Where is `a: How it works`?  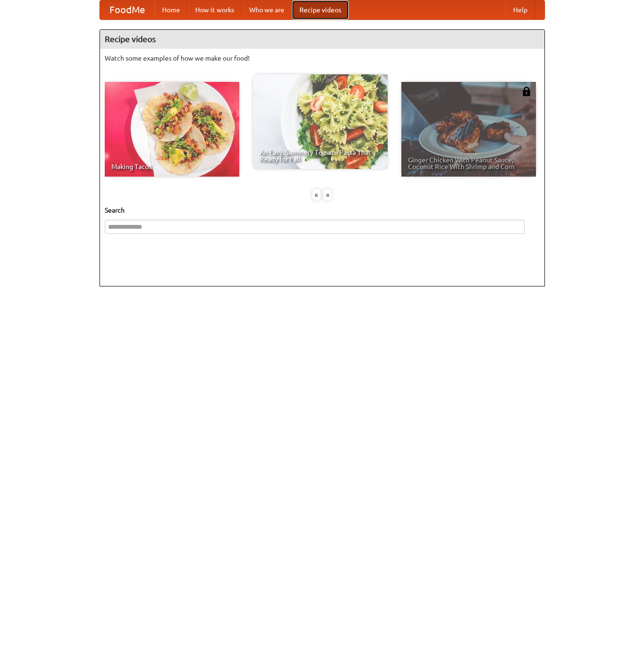
a: How it works is located at coordinates (215, 10).